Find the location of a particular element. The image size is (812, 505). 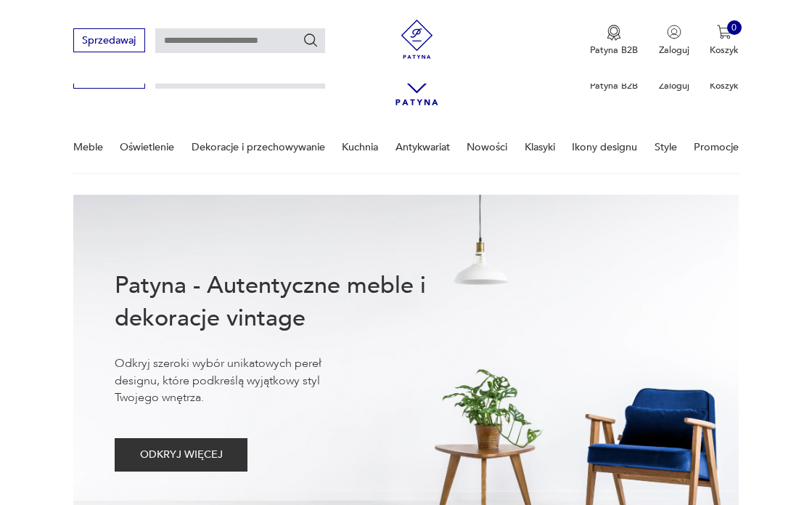

div: 0 is located at coordinates (735, 28).